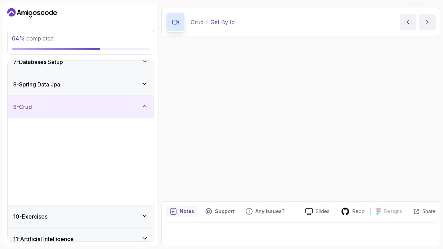  Describe the element at coordinates (270, 212) in the screenshot. I see `p: Any issues?` at that location.